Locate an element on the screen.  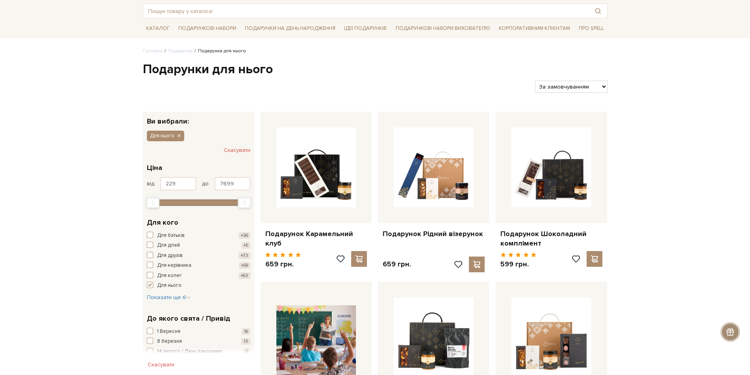
button: Для дітей +5 is located at coordinates (198, 246).